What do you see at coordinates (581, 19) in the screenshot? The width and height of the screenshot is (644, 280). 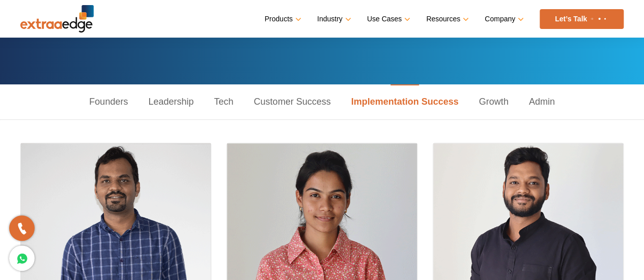 I see `a: Let’s Talk` at bounding box center [581, 19].